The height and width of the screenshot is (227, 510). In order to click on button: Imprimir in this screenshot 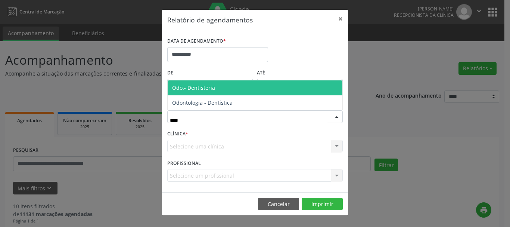, I will do `click(322, 204)`.